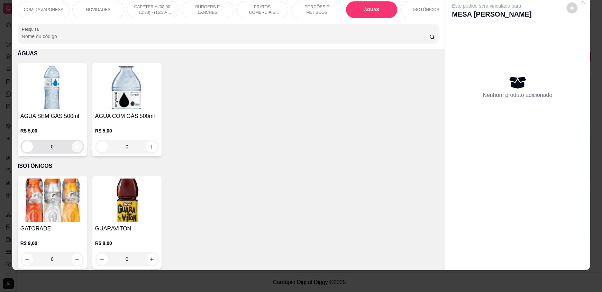 This screenshot has height=292, width=602. What do you see at coordinates (127, 116) in the screenshot?
I see `h4: ÁGUA COM GÁS 500ml` at bounding box center [127, 116].